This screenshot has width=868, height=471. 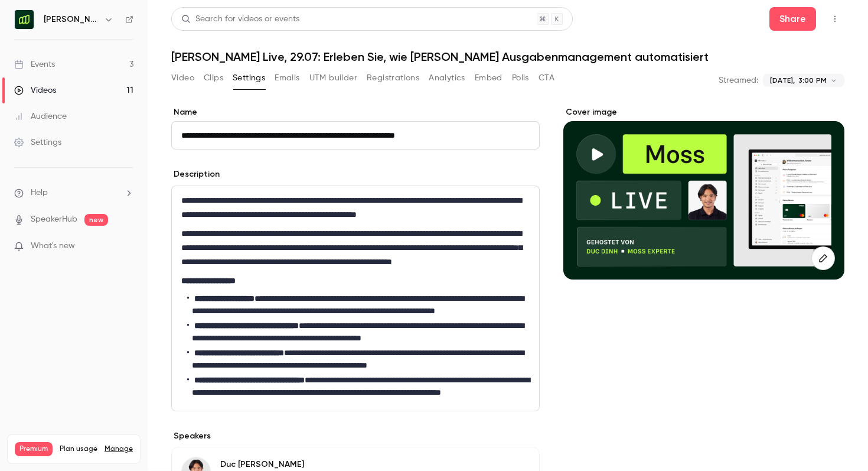 What do you see at coordinates (38, 142) in the screenshot?
I see `div: Settings` at bounding box center [38, 142].